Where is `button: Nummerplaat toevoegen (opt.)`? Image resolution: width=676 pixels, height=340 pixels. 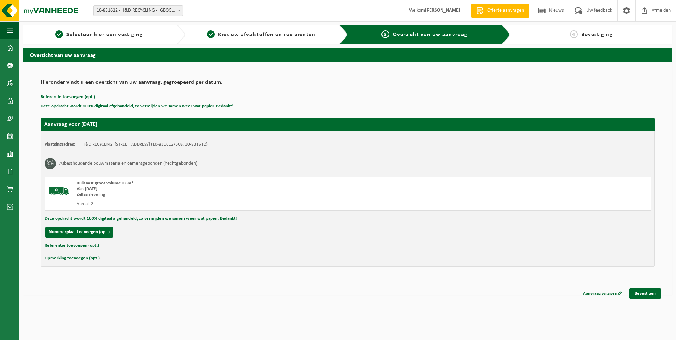 button: Nummerplaat toevoegen (opt.) is located at coordinates (79, 232).